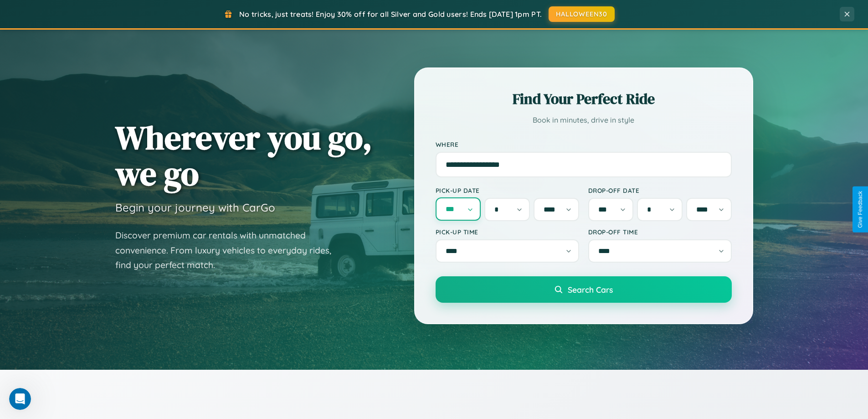  I want to click on label: Pick-up Date, so click(507, 190).